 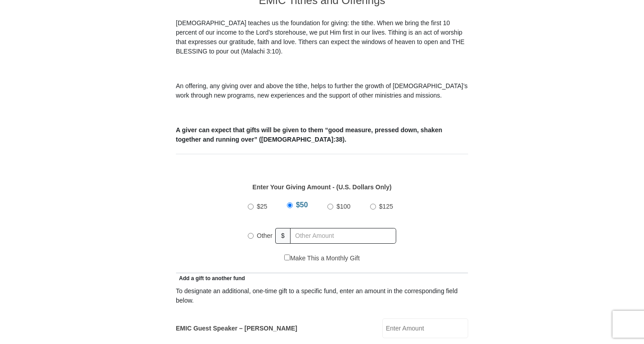 I want to click on span: $100, so click(x=343, y=207).